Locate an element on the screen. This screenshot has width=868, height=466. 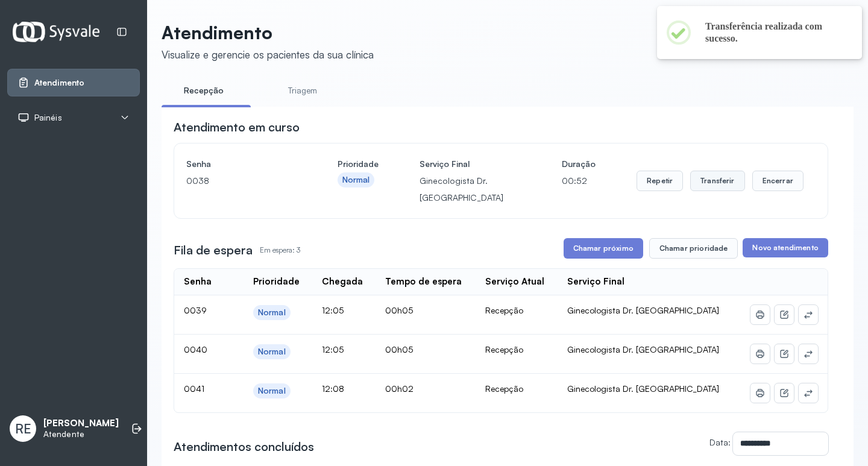
div: Serviço Final is located at coordinates (595, 282).